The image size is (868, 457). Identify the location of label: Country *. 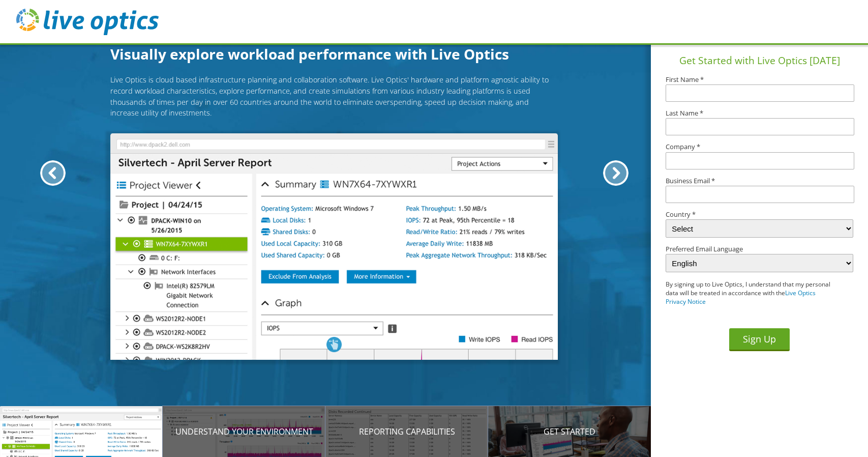
(760, 214).